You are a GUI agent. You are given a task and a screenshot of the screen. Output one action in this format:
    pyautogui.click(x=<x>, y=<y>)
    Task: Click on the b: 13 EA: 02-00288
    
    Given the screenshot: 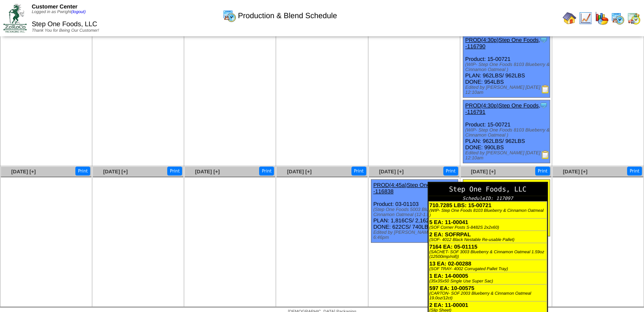 What is the action you would take?
    pyautogui.click(x=450, y=264)
    